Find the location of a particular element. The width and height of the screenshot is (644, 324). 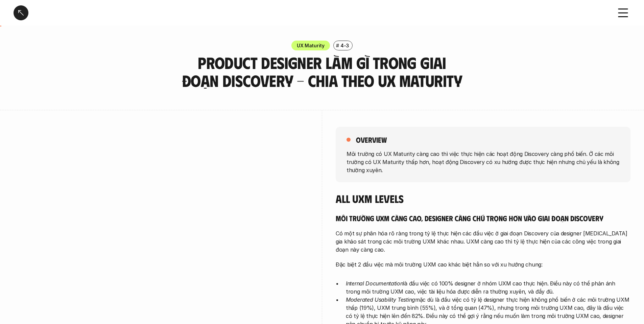

p: 4-3 is located at coordinates (345, 45).